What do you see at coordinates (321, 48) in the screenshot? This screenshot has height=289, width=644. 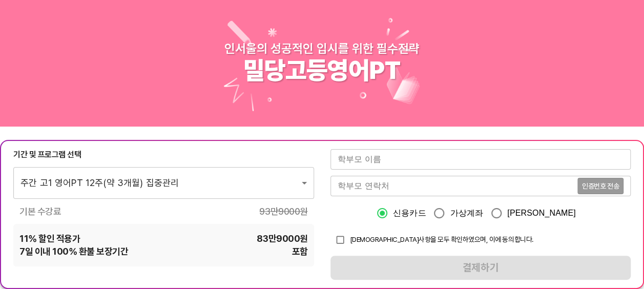 I see `div: 인서울의 성공적인 입시를 위한 필수전략` at bounding box center [321, 48].